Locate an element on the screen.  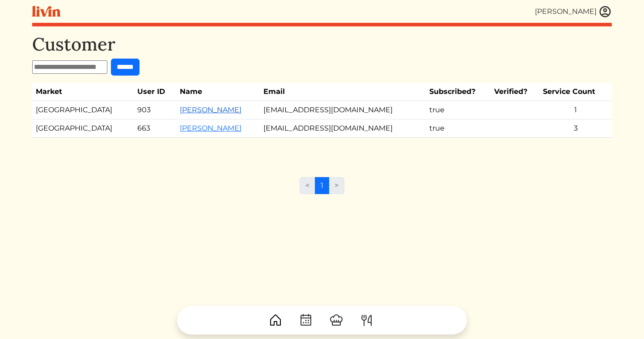
img: ChefHat-a374fb509e4f37eb0702ca99f5f64f3b6956810f32a249b33092029f8484b388.svg is located at coordinates (336, 320).